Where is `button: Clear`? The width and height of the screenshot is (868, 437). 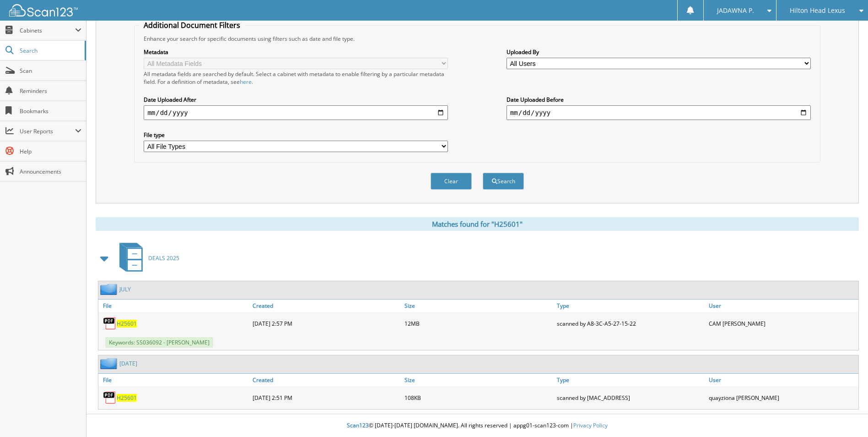 button: Clear is located at coordinates (451, 181).